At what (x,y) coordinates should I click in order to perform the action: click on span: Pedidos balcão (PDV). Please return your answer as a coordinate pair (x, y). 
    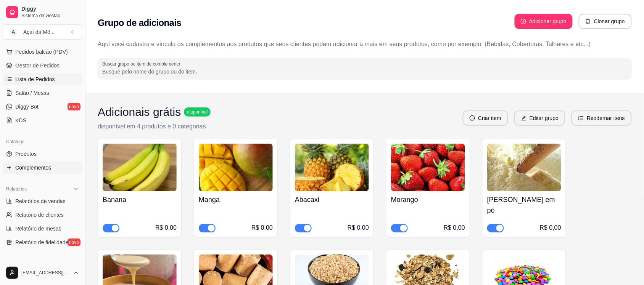
    Looking at the image, I should click on (42, 52).